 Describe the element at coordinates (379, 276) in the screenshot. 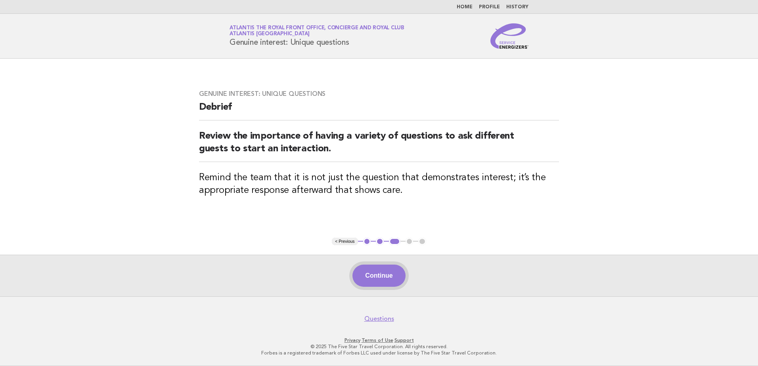

I see `button: Continue` at that location.